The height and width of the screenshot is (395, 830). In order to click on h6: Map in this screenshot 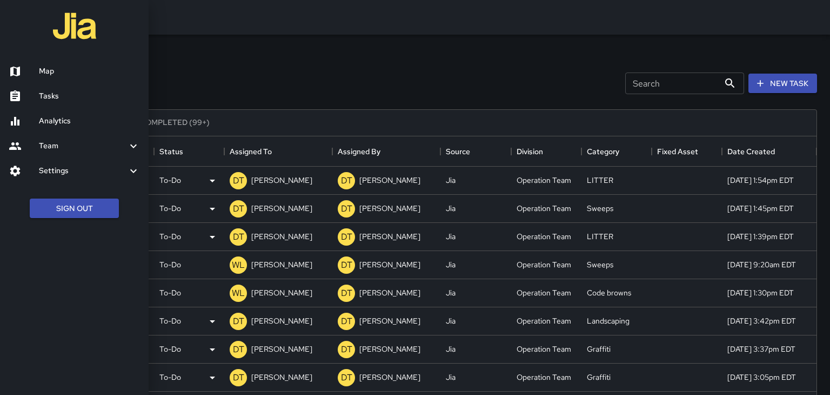, I will do `click(89, 71)`.